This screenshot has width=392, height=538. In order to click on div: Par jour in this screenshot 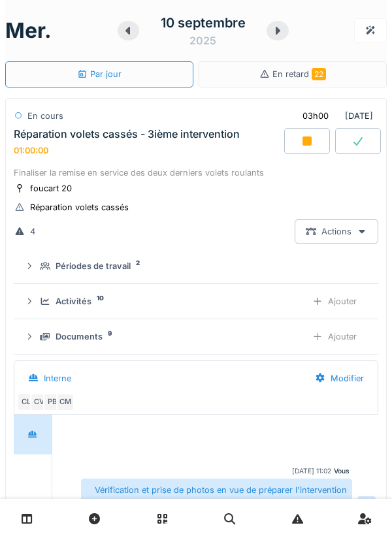, I will do `click(99, 74)`.